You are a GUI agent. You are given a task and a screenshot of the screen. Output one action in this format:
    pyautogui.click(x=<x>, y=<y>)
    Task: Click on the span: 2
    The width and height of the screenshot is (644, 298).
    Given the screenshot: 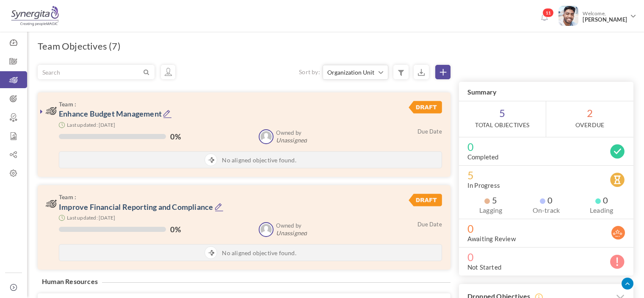 What is the action you would take?
    pyautogui.click(x=590, y=119)
    